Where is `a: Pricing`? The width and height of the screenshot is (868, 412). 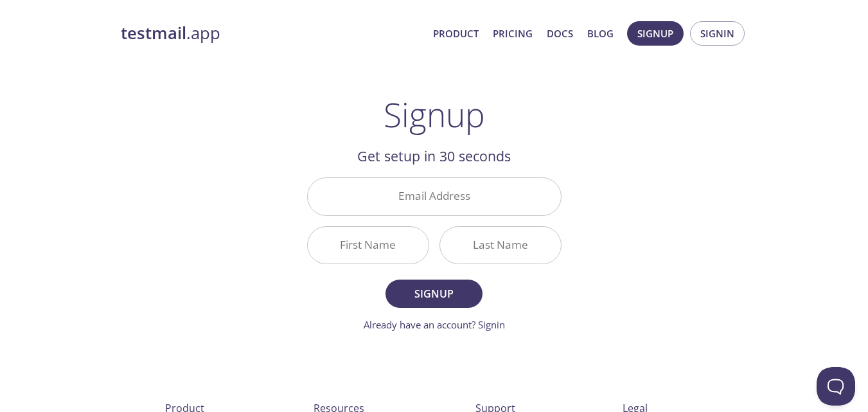
a: Pricing is located at coordinates (513, 34).